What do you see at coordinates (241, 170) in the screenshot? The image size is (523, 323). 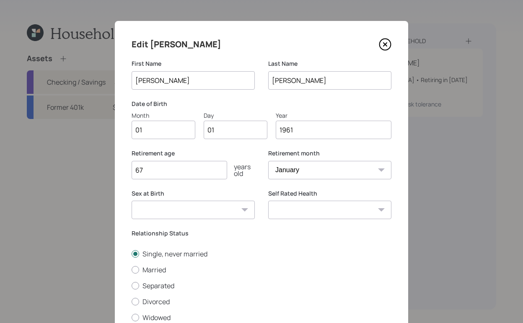 I see `div: years old` at bounding box center [241, 170].